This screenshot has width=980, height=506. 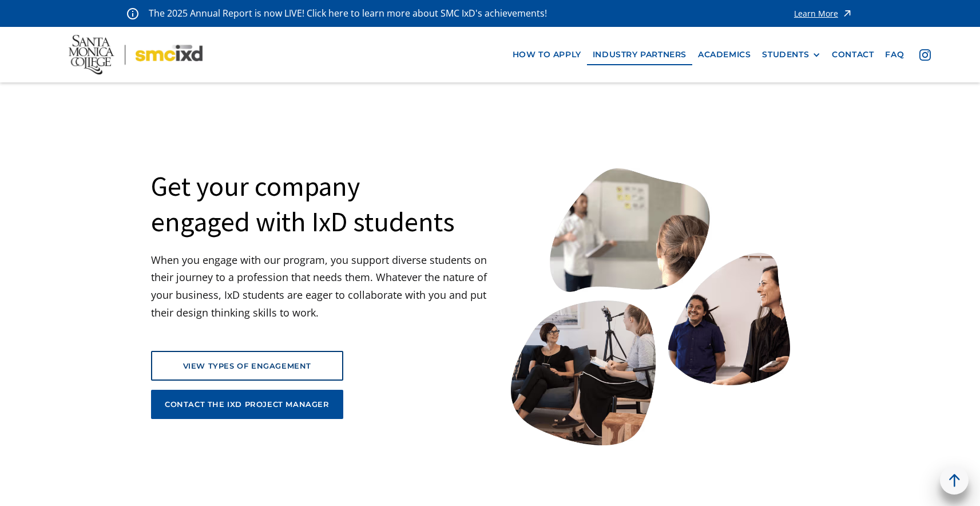 I want to click on a: contact the ixd project manager, so click(x=248, y=404).